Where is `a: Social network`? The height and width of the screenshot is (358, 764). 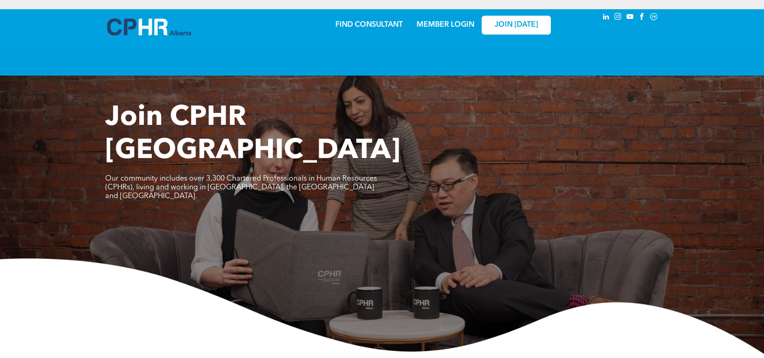 a: Social network is located at coordinates (654, 18).